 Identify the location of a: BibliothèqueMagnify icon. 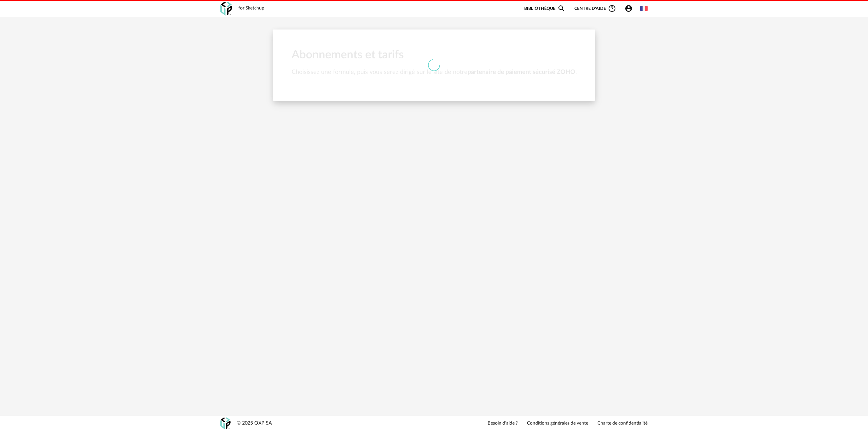
(545, 8).